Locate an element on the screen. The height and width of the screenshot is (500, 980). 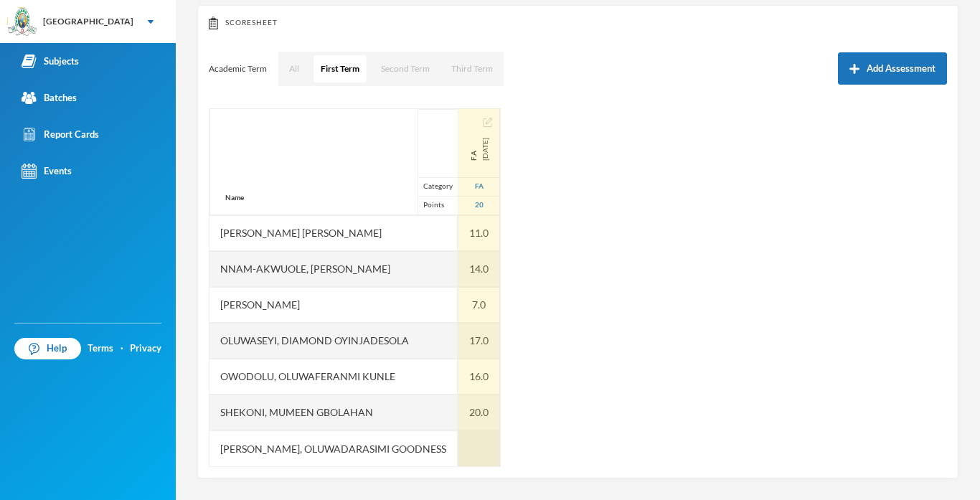
div: Shekoni, Mumeen Gbolahan is located at coordinates (333, 413).